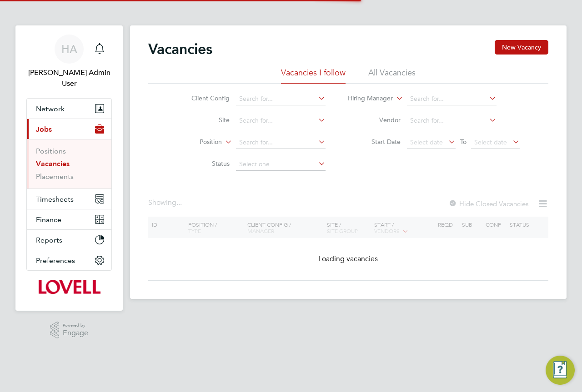  What do you see at coordinates (281, 164) in the screenshot?
I see `input: Select one` at bounding box center [281, 164].